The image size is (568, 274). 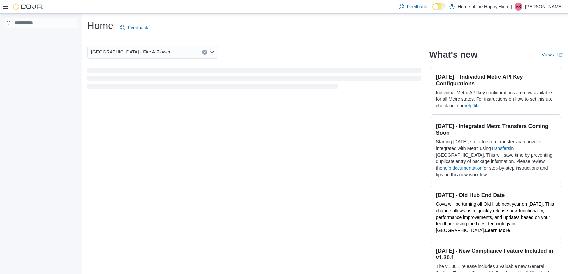 I want to click on a: Learn More, so click(x=497, y=230).